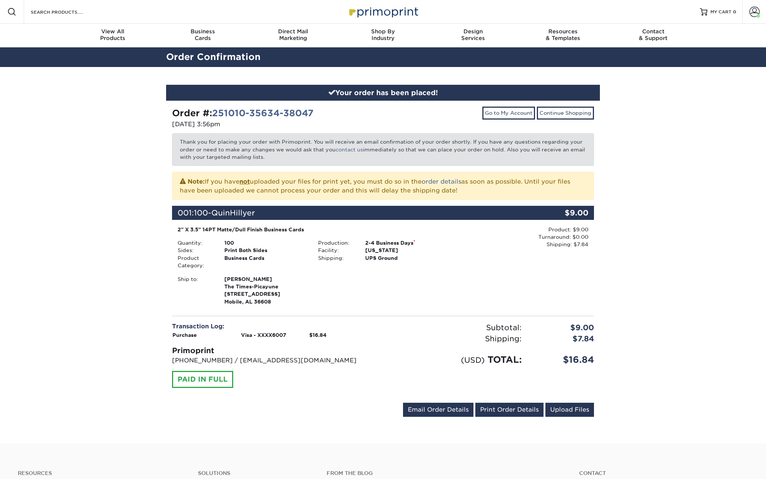  Describe the element at coordinates (438, 410) in the screenshot. I see `a: Email Order Details` at that location.